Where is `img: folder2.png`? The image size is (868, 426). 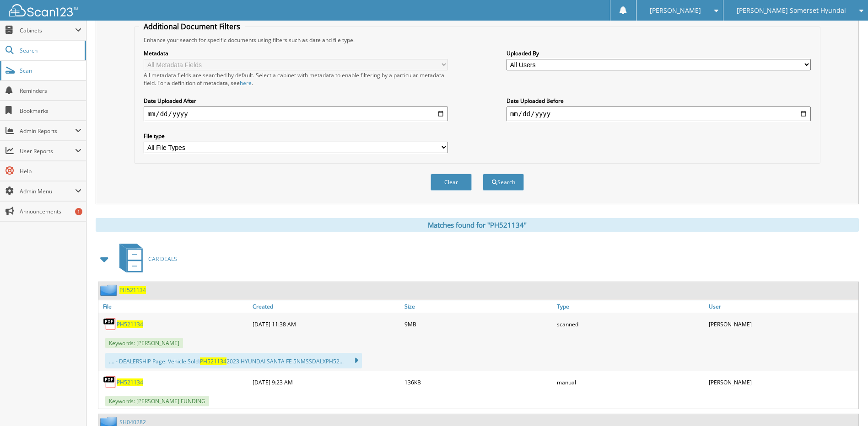
img: folder2.png is located at coordinates (110, 290).